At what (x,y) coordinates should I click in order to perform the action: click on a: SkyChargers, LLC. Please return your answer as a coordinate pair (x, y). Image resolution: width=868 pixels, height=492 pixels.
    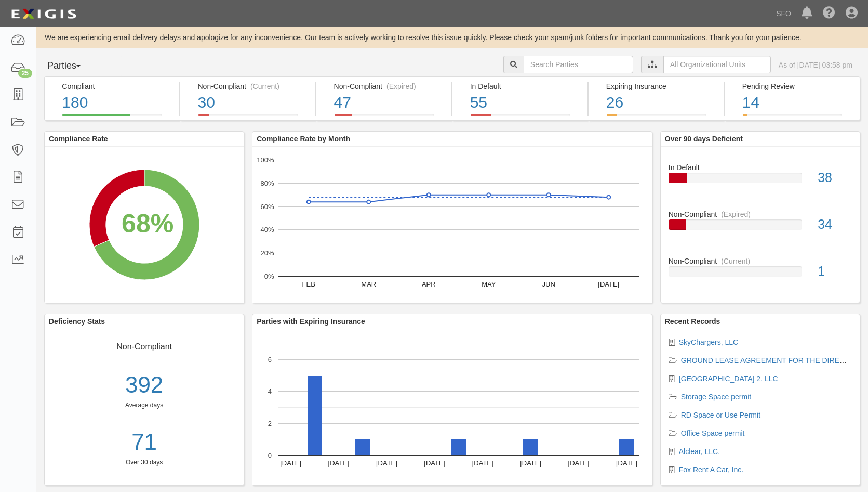
    Looking at the image, I should click on (709, 342).